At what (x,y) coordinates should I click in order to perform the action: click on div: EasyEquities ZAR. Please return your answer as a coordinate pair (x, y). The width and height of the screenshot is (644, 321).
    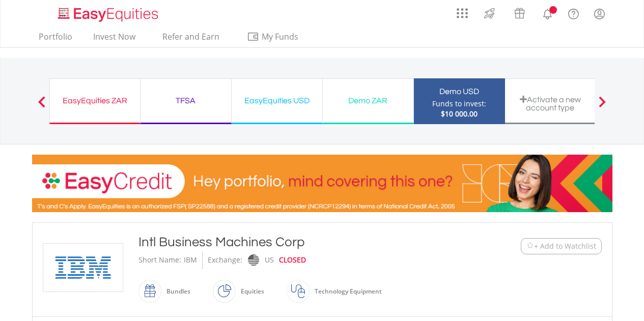
    Looking at the image, I should click on (94, 101).